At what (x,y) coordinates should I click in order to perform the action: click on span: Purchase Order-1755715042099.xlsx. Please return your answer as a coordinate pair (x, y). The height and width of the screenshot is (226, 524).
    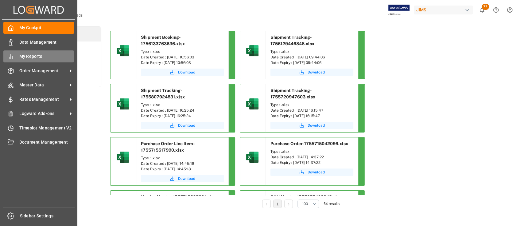
    Looking at the image, I should click on (309, 143).